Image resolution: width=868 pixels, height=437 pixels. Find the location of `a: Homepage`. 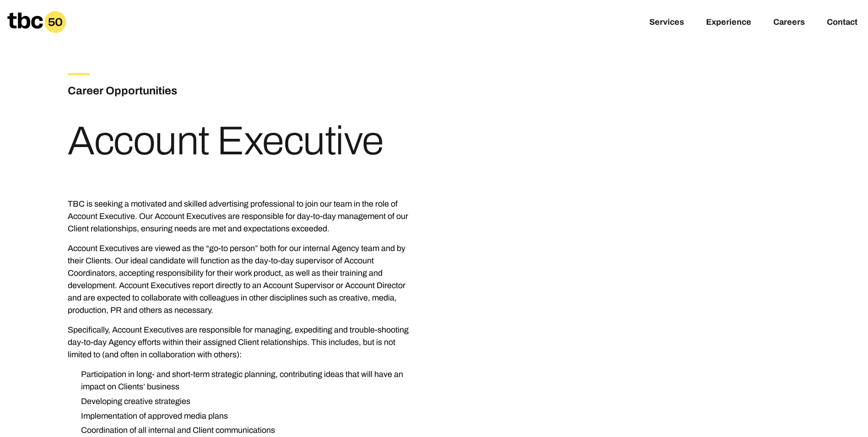

a: Homepage is located at coordinates (37, 22).